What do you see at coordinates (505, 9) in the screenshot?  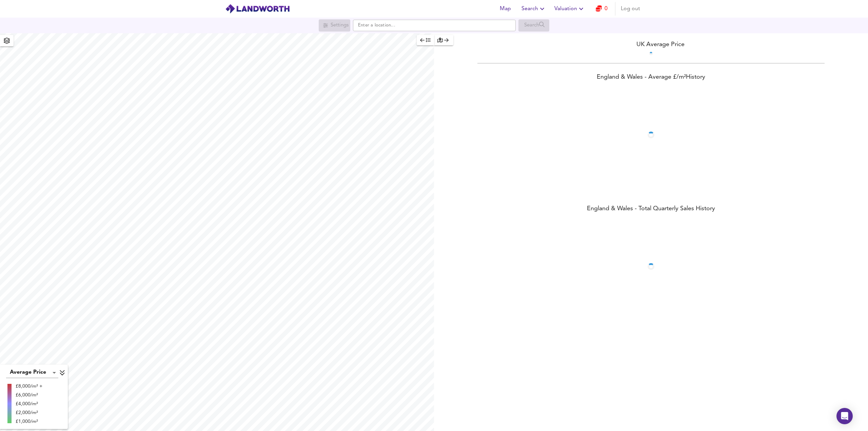 I see `span: Map` at bounding box center [505, 9].